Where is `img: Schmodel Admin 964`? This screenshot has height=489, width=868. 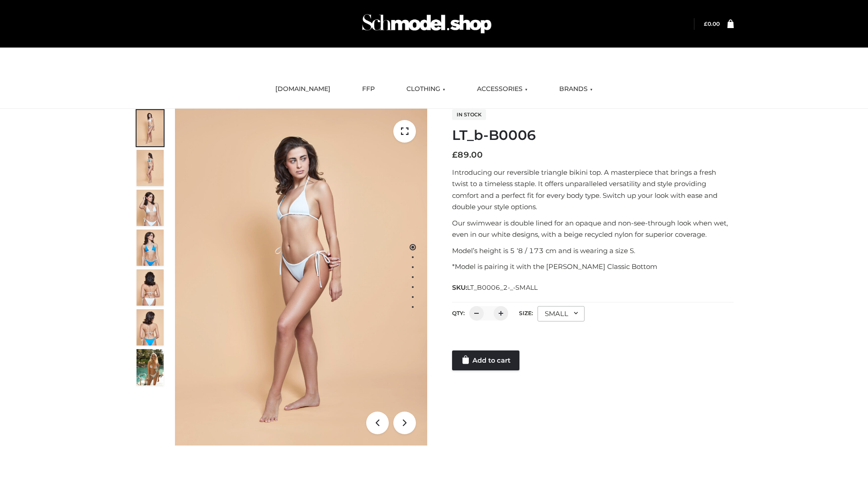
img: Schmodel Admin 964 is located at coordinates (427, 23).